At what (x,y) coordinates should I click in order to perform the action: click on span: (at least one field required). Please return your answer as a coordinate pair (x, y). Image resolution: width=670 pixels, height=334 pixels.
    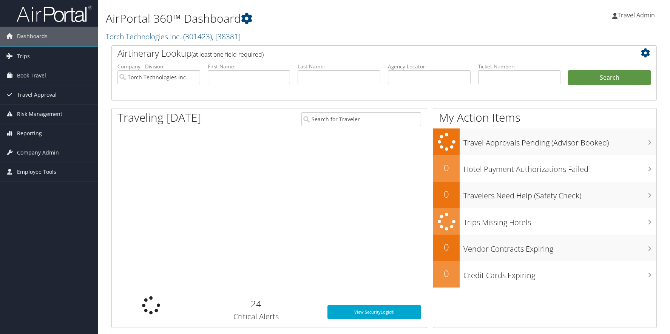
    Looking at the image, I should click on (227, 54).